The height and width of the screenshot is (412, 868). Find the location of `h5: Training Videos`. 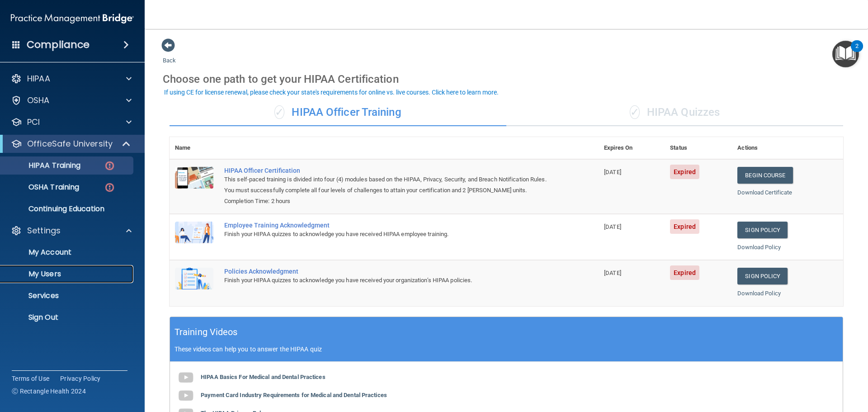

h5: Training Videos is located at coordinates (206, 332).